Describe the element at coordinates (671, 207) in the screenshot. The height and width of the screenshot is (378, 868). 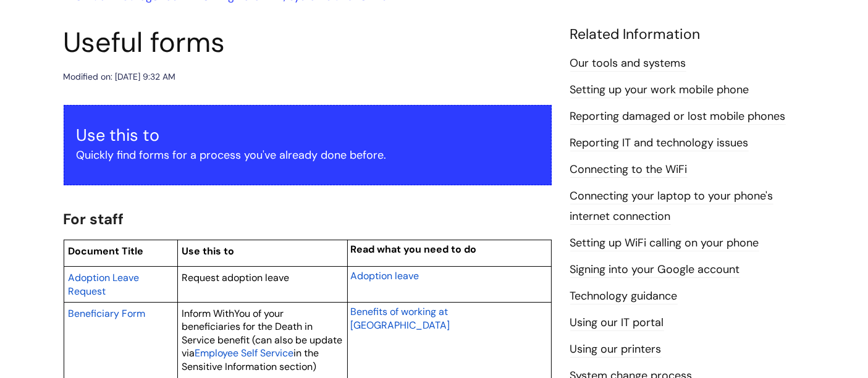
I see `a: Connecting your laptop to your phone's internet connection` at that location.